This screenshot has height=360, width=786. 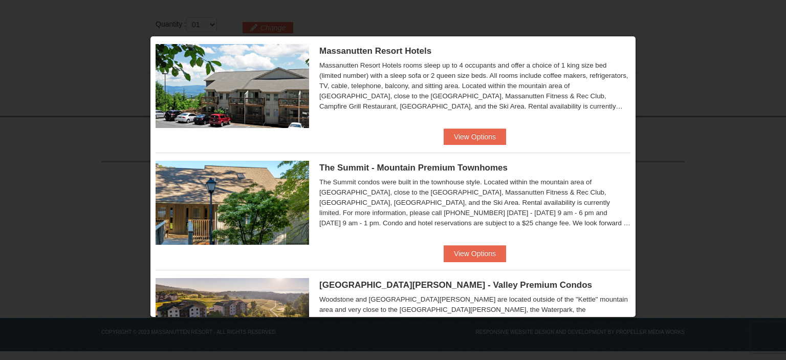 I want to click on img: 19219026-1-e3b4ac8e.jpg, so click(x=232, y=86).